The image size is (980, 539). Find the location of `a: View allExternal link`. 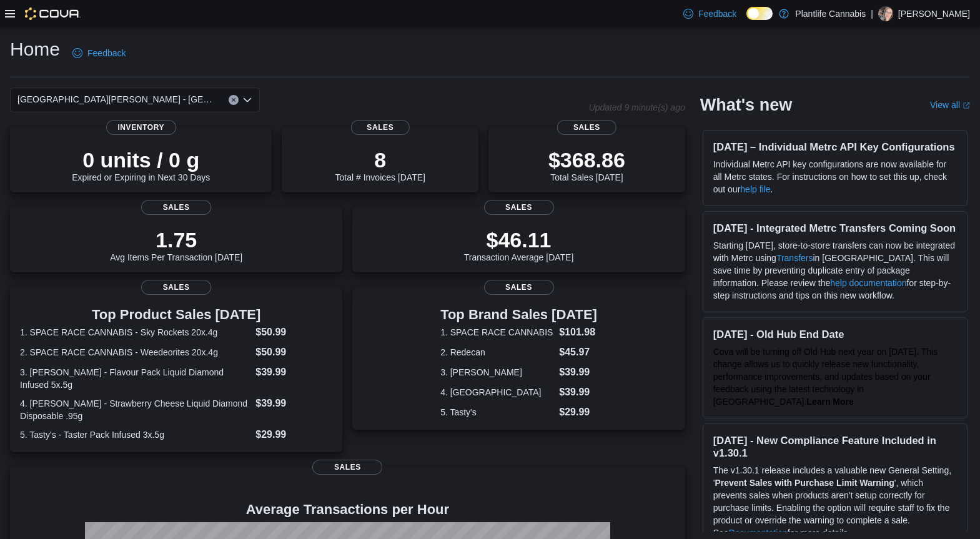

a: View allExternal link is located at coordinates (950, 105).